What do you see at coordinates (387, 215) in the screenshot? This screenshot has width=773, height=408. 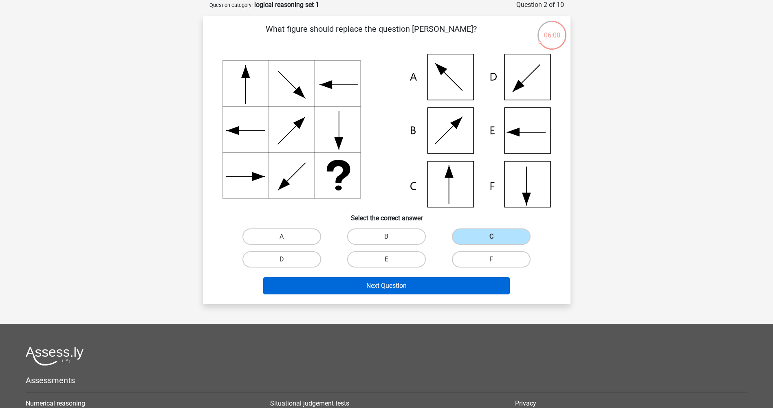 I see `h6: Select the correct answer` at bounding box center [387, 215].